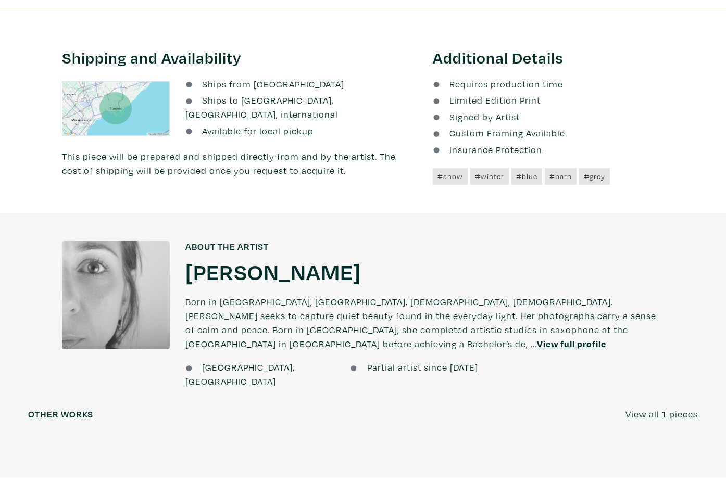 Image resolution: width=726 pixels, height=482 pixels. I want to click on li: Requires production time, so click(549, 84).